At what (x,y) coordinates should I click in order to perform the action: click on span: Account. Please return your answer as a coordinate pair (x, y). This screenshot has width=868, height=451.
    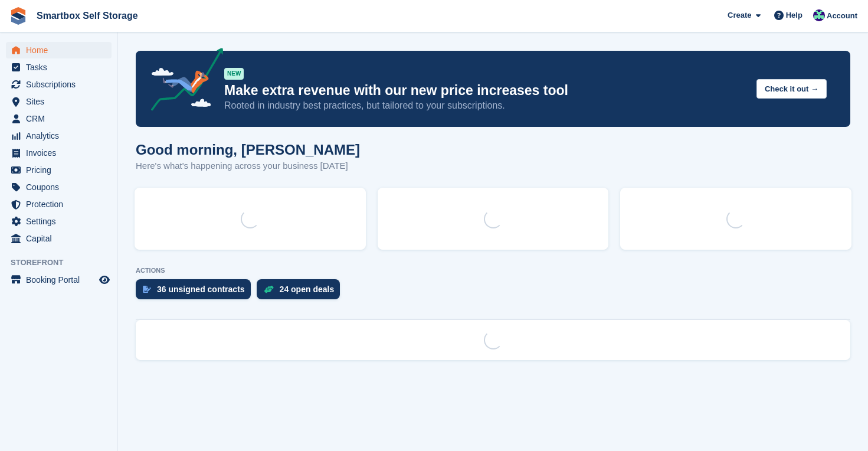
    Looking at the image, I should click on (842, 16).